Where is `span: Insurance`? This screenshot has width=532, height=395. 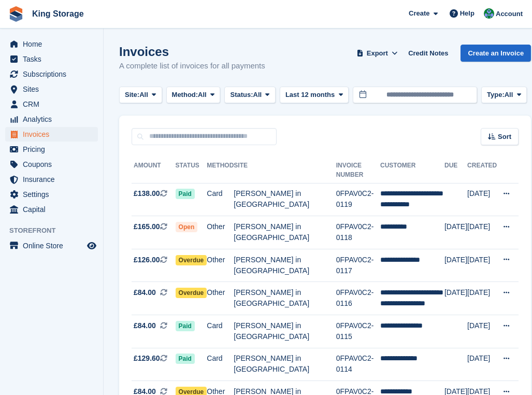
span: Insurance is located at coordinates (54, 179).